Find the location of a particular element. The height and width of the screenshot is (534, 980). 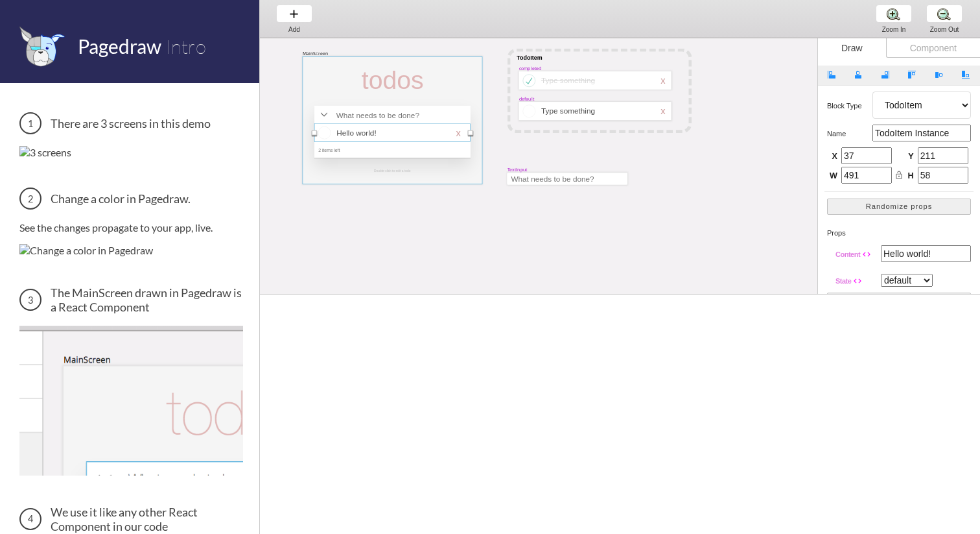

div: Add is located at coordinates (294, 30).